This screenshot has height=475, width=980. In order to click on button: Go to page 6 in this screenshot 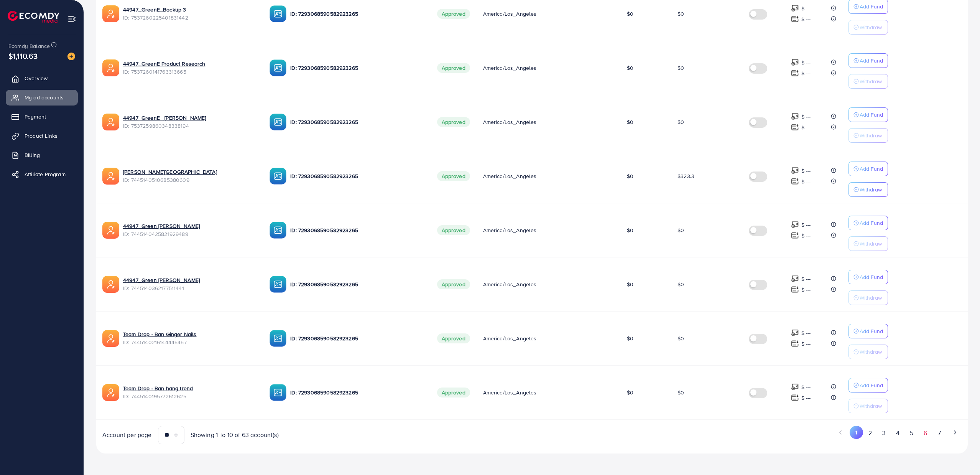, I will do `click(926, 433)`.